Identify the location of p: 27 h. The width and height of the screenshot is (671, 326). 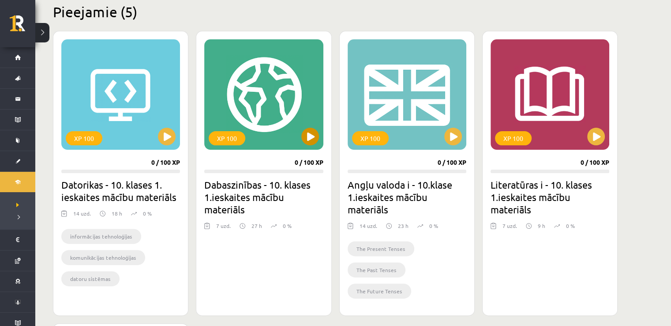
(257, 225).